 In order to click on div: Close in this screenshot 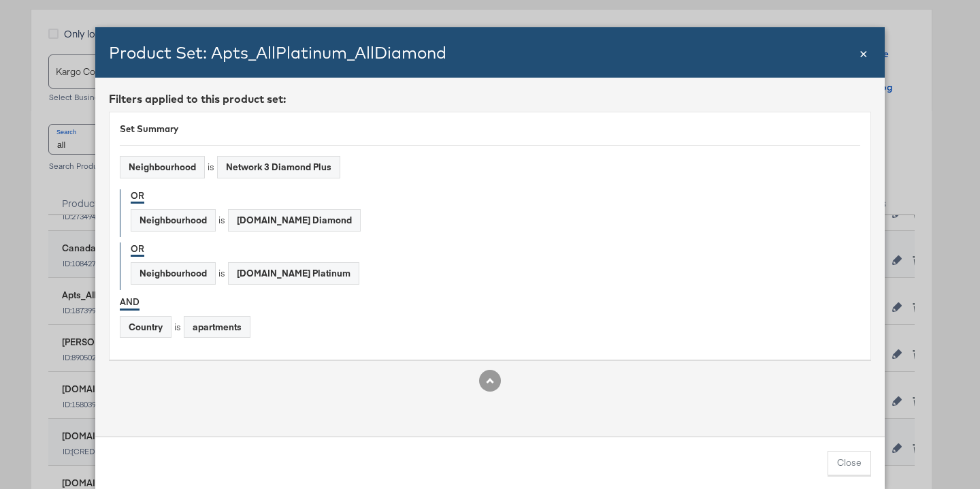, I will do `click(864, 53)`.